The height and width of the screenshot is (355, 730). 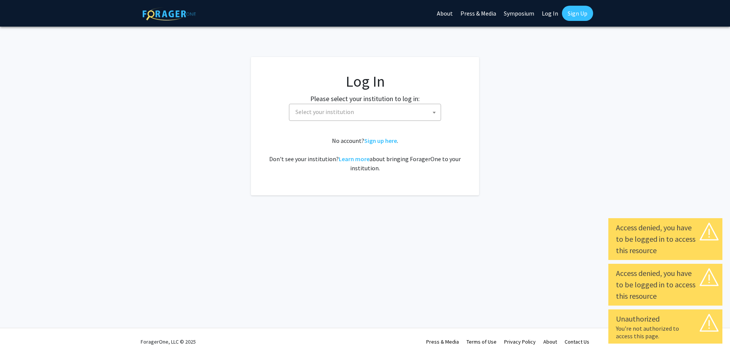 I want to click on a: Press & Media, so click(x=442, y=342).